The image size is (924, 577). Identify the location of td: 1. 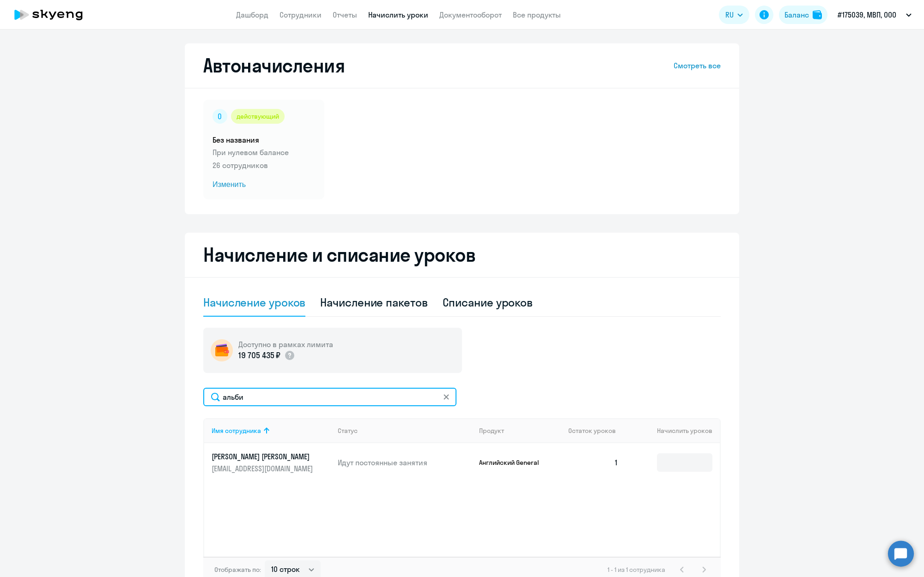
(593, 462).